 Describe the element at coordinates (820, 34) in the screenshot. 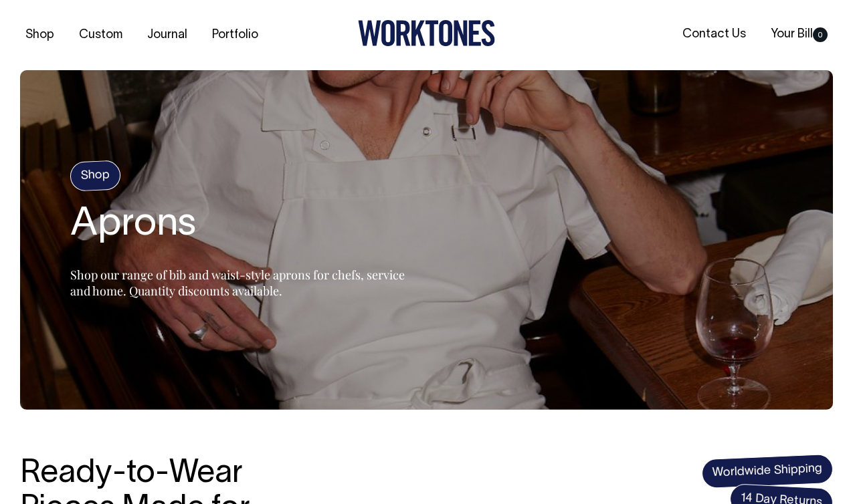

I see `span: 0` at that location.